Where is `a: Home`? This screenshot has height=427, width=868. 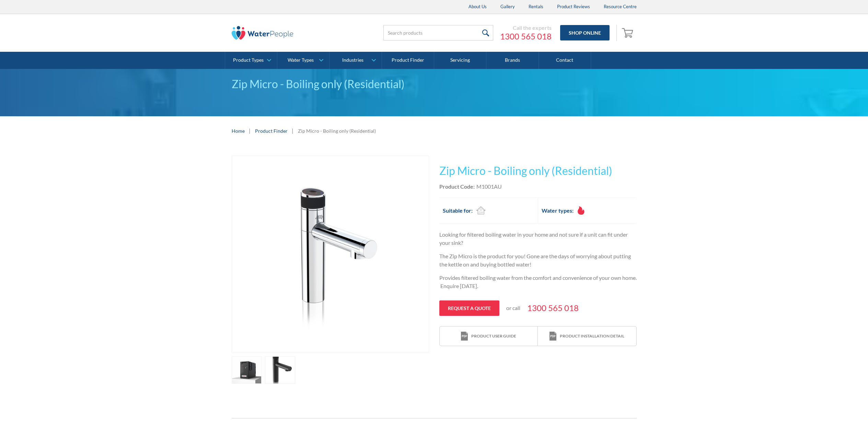 a: Home is located at coordinates (238, 131).